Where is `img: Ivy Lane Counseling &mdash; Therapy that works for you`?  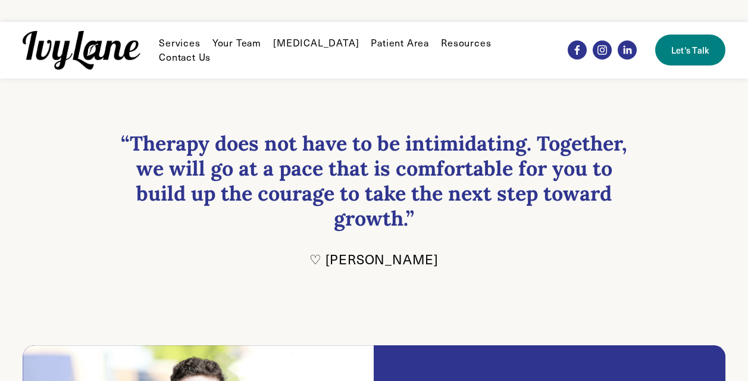
img: Ivy Lane Counseling &mdash; Therapy that works for you is located at coordinates (82, 50).